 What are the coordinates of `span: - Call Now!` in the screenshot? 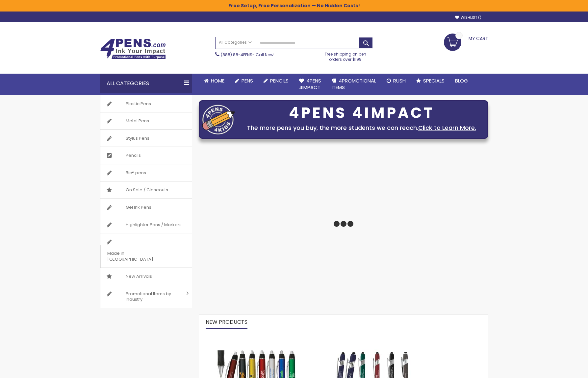 It's located at (247, 54).